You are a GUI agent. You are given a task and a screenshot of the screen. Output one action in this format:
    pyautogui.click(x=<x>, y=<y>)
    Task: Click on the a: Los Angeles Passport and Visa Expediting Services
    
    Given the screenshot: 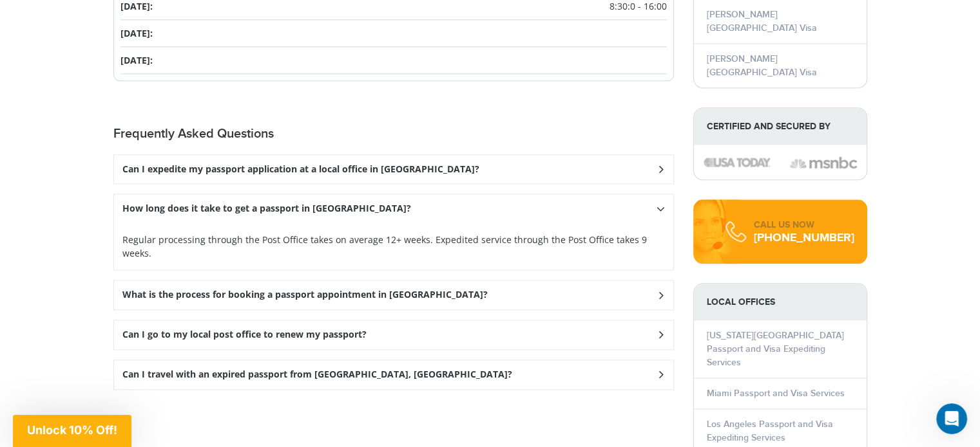 What is the action you would take?
    pyautogui.click(x=769, y=431)
    